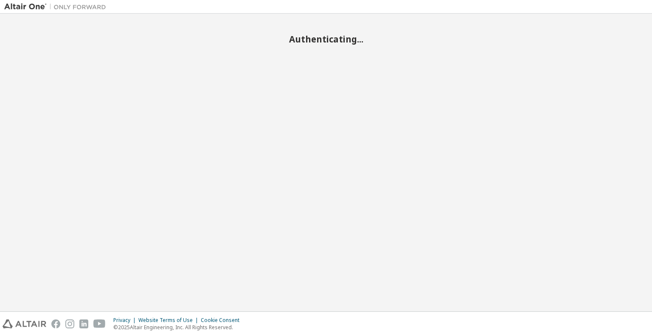  What do you see at coordinates (179, 327) in the screenshot?
I see `p: © 2025 Altair Engineering, Inc. All Rights Reserved.` at bounding box center [179, 327].